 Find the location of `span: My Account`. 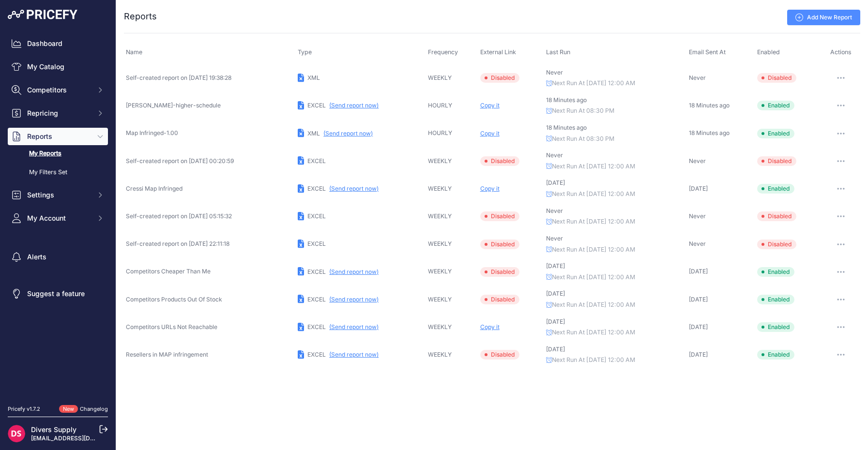

span: My Account is located at coordinates (59, 218).